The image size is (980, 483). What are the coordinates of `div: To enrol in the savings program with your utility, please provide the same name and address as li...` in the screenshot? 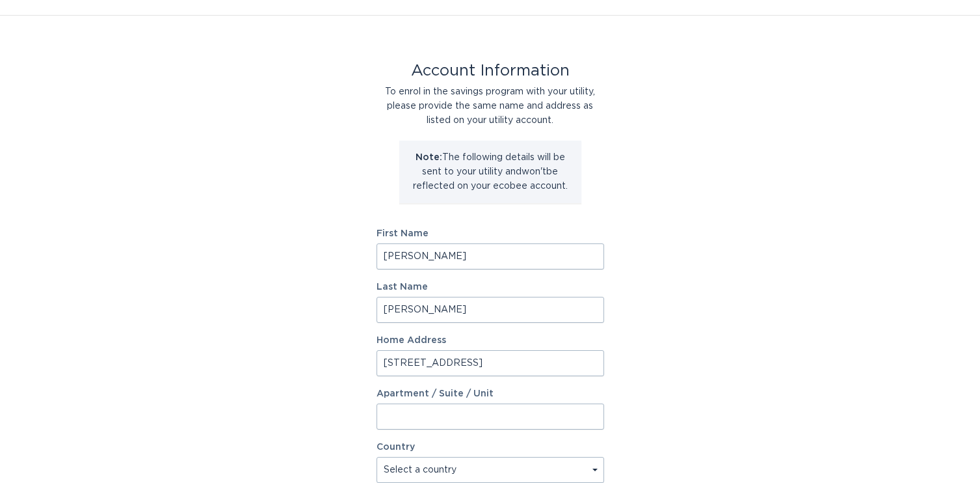 It's located at (490, 106).